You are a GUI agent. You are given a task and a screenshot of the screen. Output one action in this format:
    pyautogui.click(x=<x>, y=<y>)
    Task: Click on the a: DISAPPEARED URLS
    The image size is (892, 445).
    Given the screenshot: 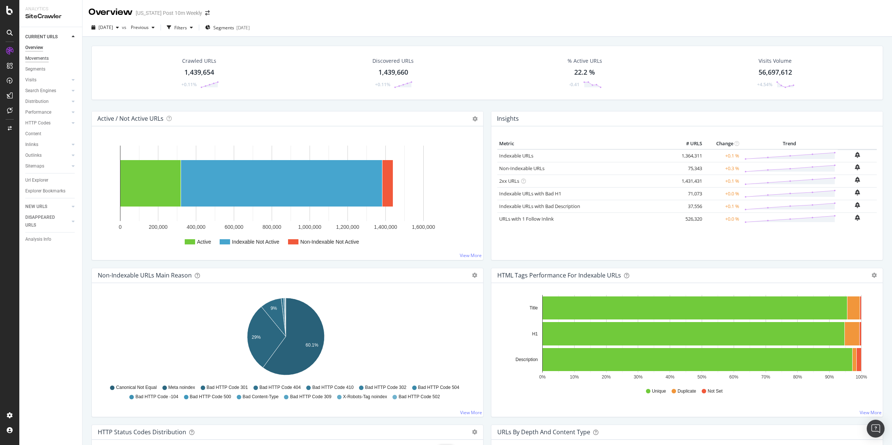 What is the action you would take?
    pyautogui.click(x=47, y=222)
    